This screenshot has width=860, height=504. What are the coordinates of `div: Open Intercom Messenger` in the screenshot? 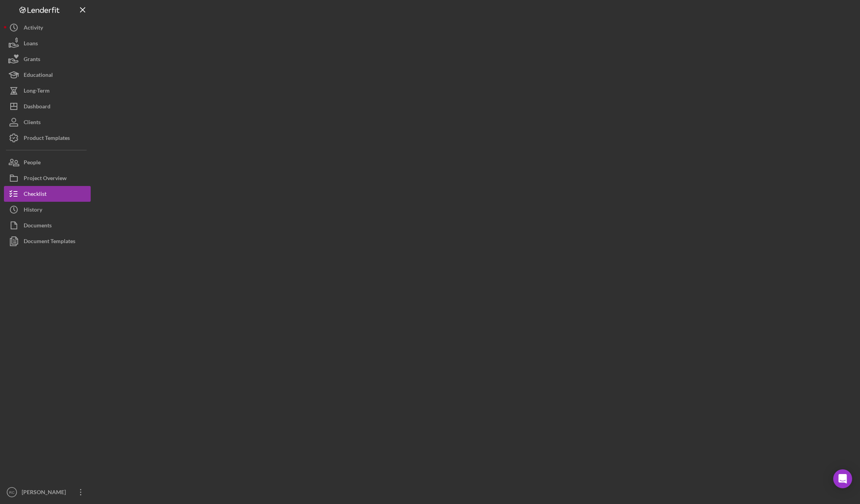 It's located at (843, 479).